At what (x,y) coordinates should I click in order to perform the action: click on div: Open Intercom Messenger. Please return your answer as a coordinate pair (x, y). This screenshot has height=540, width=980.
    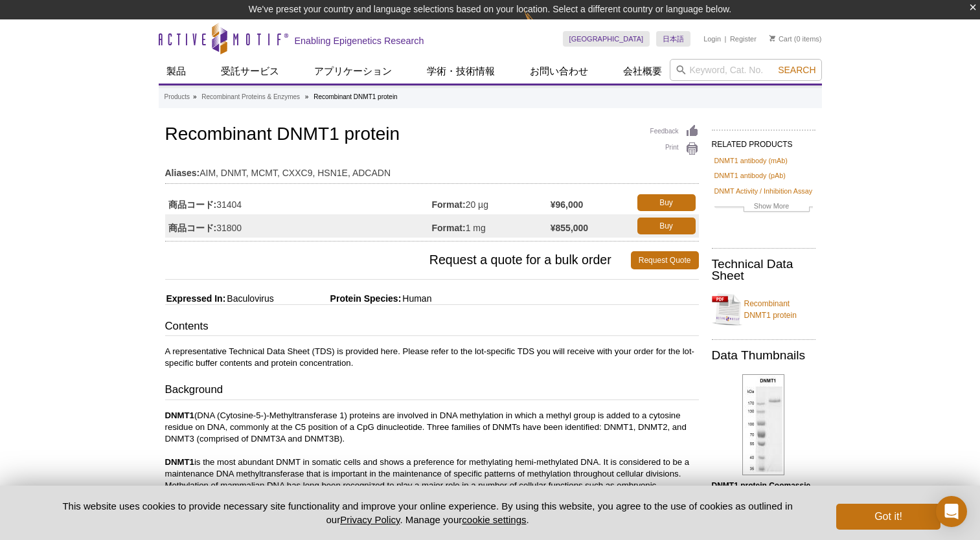
    Looking at the image, I should click on (951, 512).